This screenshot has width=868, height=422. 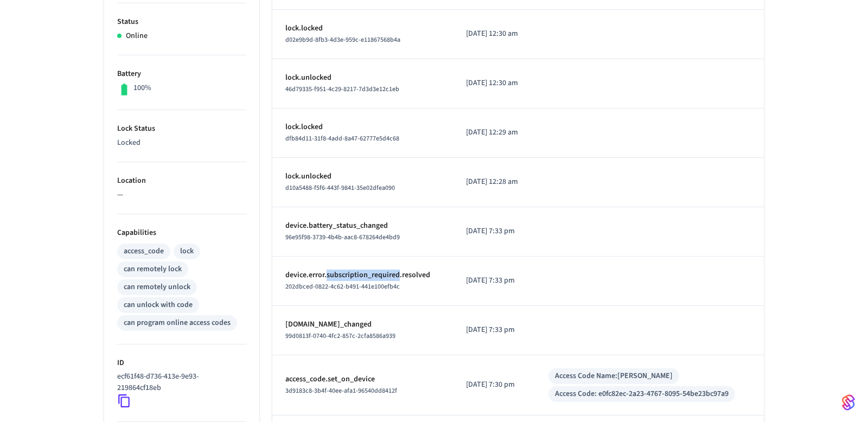 What do you see at coordinates (340, 188) in the screenshot?
I see `span: d10a5488-f5f6-443f-9841-35e02dfea090` at bounding box center [340, 188].